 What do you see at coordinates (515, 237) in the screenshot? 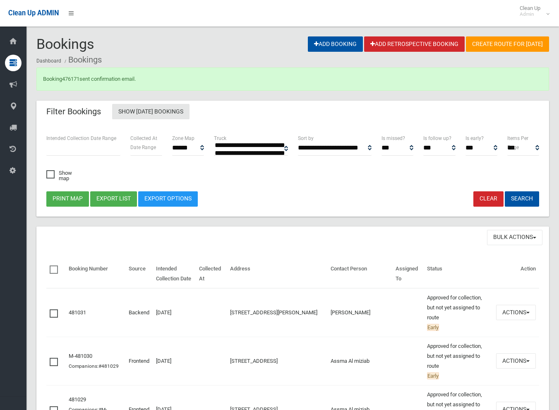
I see `button: Bulk Actions` at bounding box center [515, 237].